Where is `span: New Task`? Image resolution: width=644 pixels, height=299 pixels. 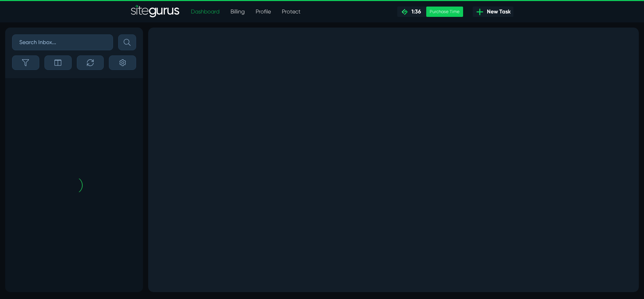
span: New Task is located at coordinates (497, 12).